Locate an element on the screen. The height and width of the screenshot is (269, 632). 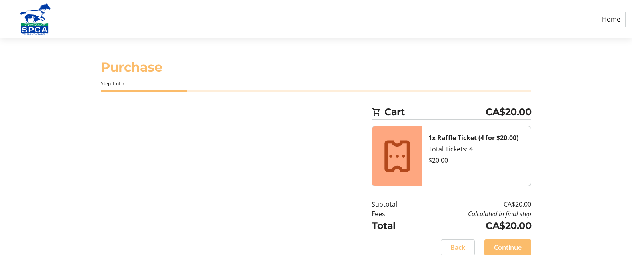
span: Continue is located at coordinates (508, 247).